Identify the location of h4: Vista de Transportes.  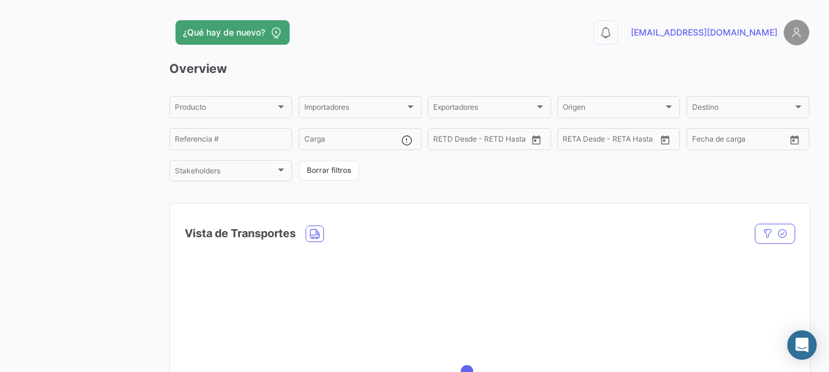
(240, 234).